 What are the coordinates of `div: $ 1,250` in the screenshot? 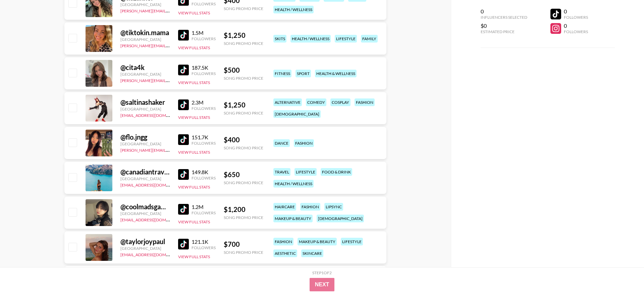 It's located at (244, 36).